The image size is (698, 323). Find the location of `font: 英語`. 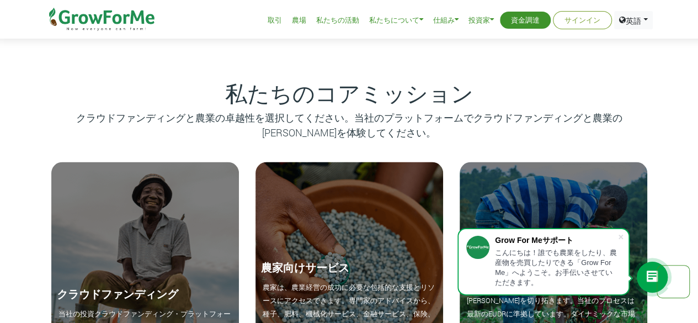

font: 英語 is located at coordinates (633, 20).